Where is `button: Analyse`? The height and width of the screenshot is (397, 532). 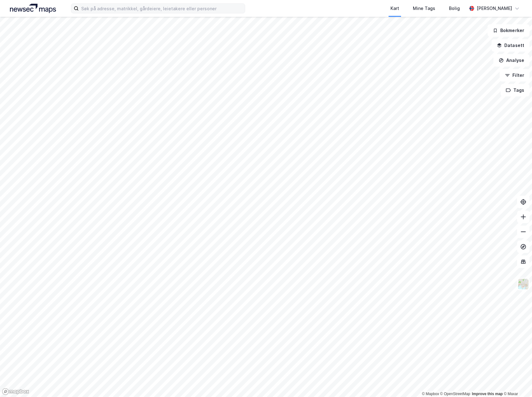
button: Analyse is located at coordinates (512, 60).